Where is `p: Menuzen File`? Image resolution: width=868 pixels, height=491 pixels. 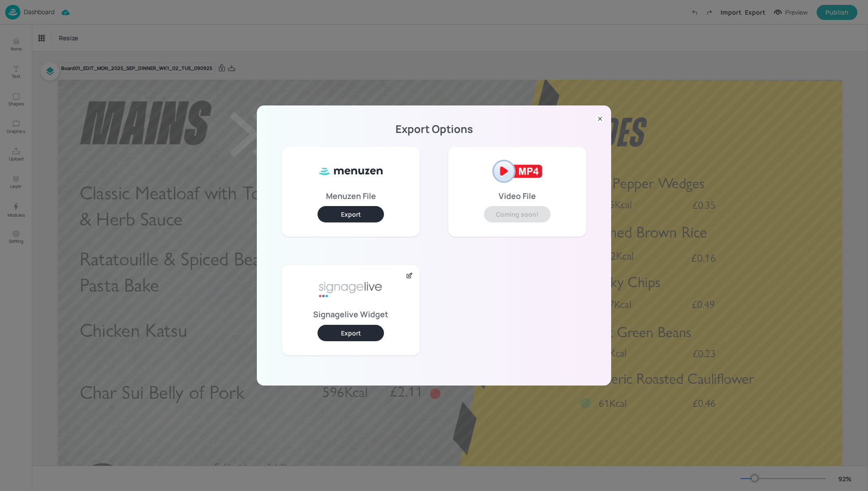
p: Menuzen File is located at coordinates (351, 196).